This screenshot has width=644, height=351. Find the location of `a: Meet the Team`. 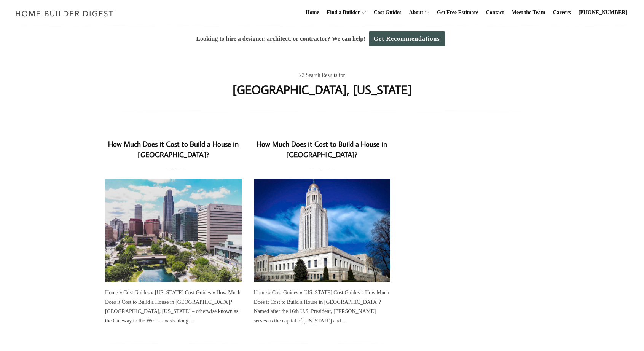

a: Meet the Team is located at coordinates (528, 13).